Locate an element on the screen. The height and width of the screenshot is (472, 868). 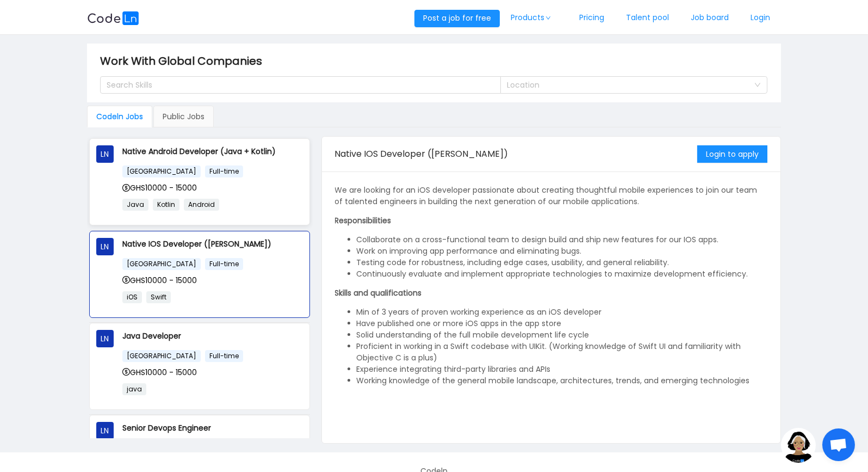
button: Post a job for free is located at coordinates (457, 19).